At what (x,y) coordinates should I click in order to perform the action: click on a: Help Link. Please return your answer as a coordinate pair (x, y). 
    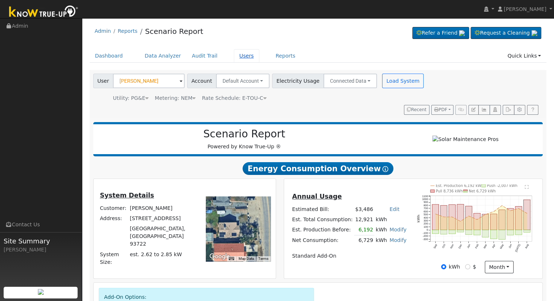
    Looking at the image, I should click on (533, 110).